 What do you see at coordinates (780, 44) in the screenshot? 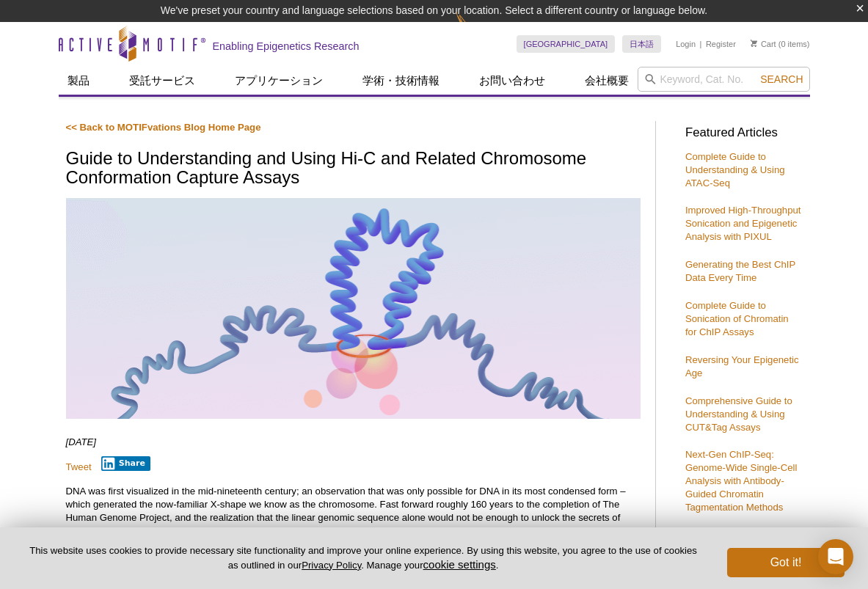
I see `li: (0 items)` at bounding box center [780, 44].